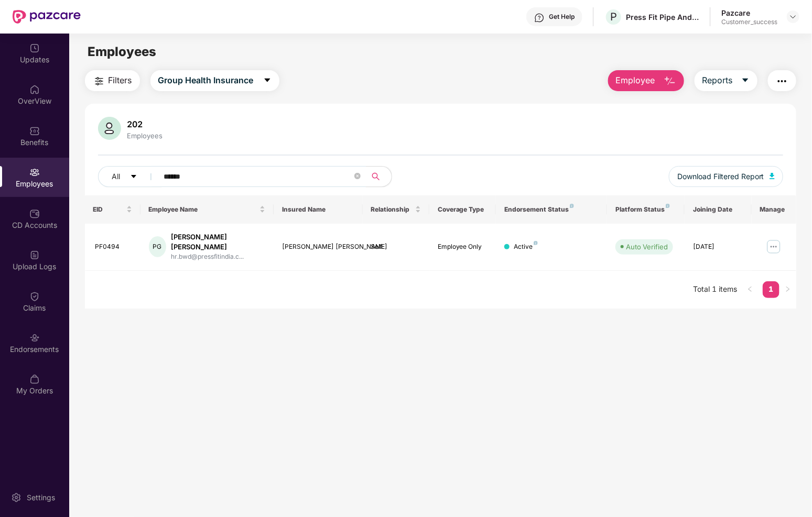  Describe the element at coordinates (41, 498) in the screenshot. I see `div: Settings` at that location.